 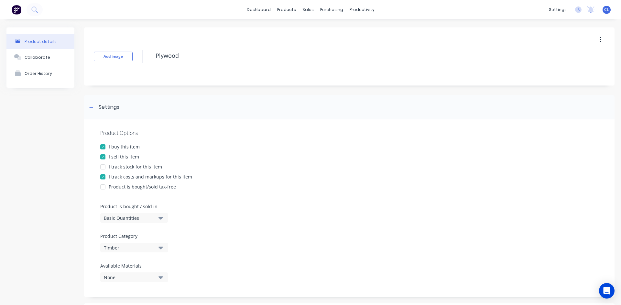 I want to click on button: Add image, so click(x=113, y=57).